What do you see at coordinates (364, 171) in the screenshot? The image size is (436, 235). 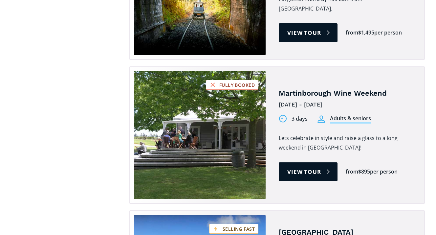 I see `div: $895` at bounding box center [364, 171].